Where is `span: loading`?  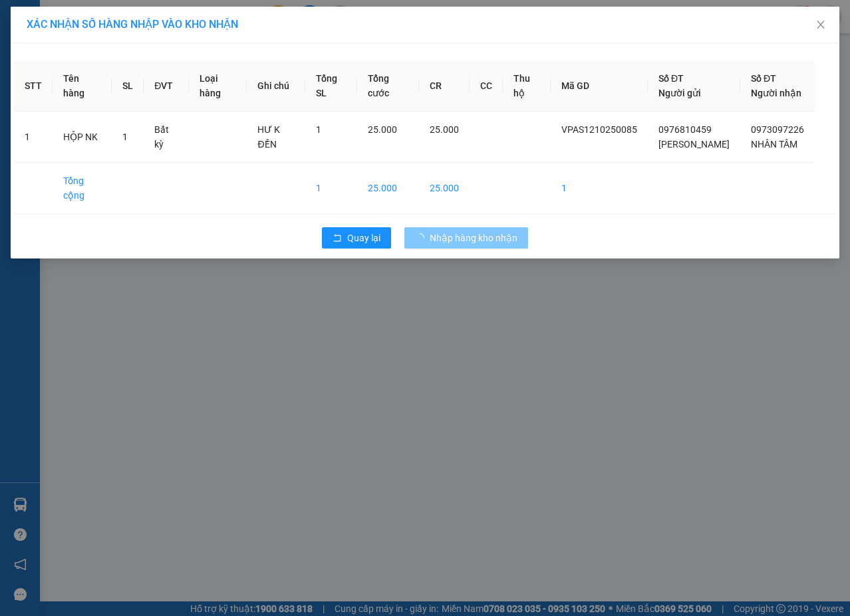 span: loading is located at coordinates (422, 238).